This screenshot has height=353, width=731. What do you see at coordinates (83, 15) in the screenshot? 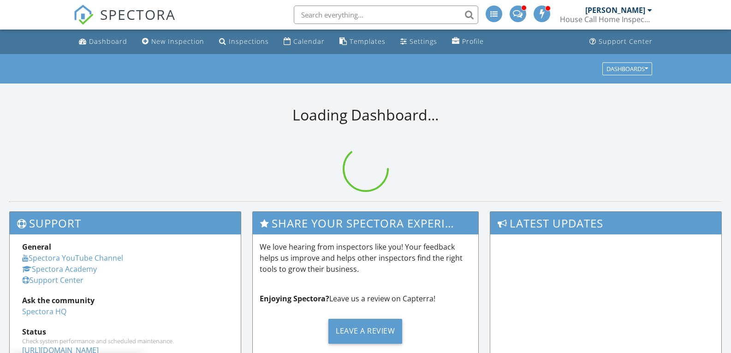
I see `img: The Best Home Inspection Software - Spectora` at bounding box center [83, 15].